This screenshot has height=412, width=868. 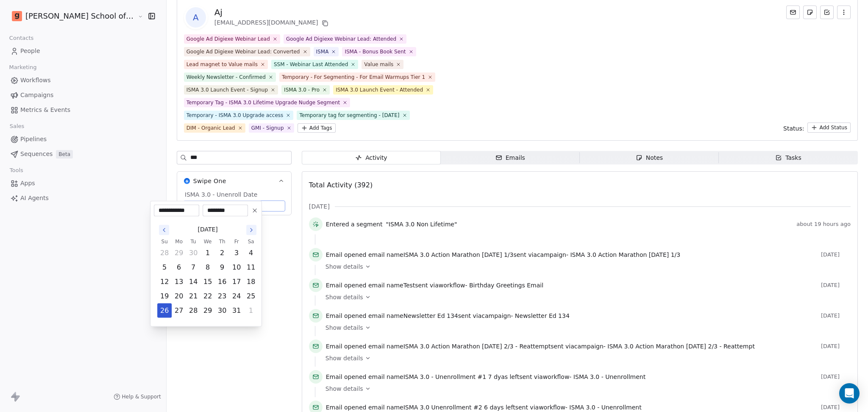 What do you see at coordinates (222, 282) in the screenshot?
I see `button: Thursday, October 16th, 2025` at bounding box center [222, 282].